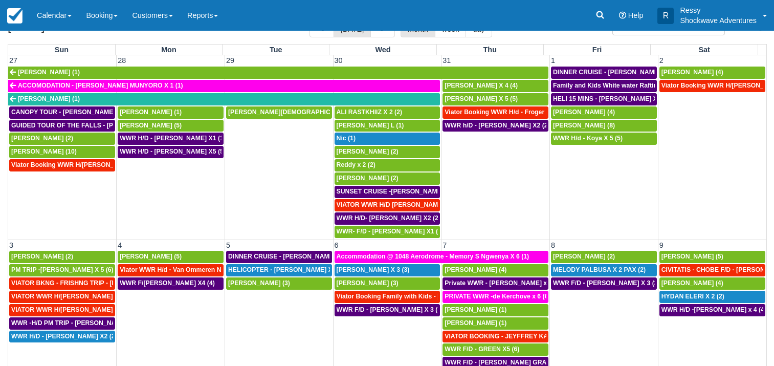 The width and height of the screenshot is (774, 366). I want to click on i: Help, so click(622, 15).